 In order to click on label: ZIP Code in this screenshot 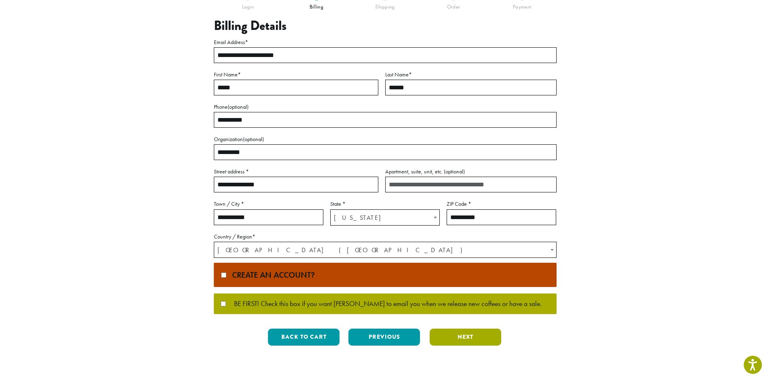, I will do `click(501, 204)`.